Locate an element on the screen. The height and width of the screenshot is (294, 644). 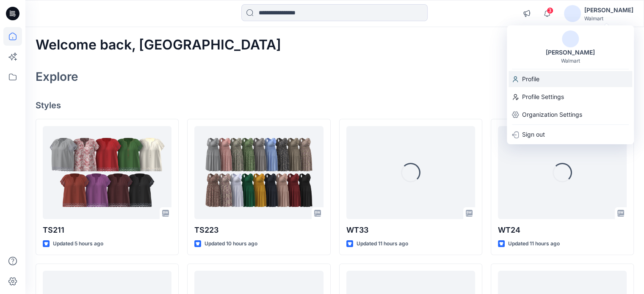
p: TS211 is located at coordinates (107, 230).